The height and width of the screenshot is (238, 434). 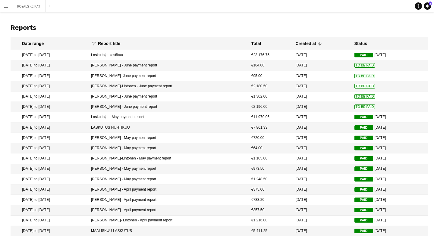 I want to click on a: 9, so click(x=427, y=6).